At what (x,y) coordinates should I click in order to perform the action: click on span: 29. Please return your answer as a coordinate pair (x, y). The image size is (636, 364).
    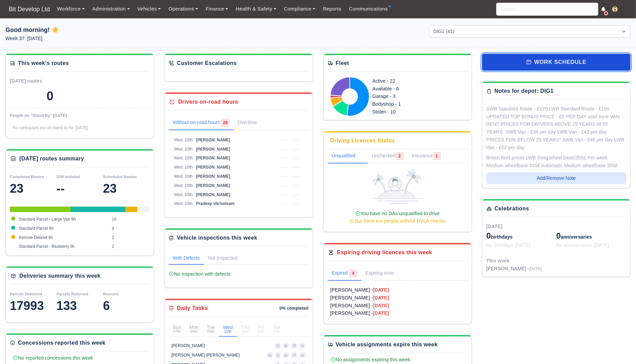
    Looking at the image, I should click on (225, 123).